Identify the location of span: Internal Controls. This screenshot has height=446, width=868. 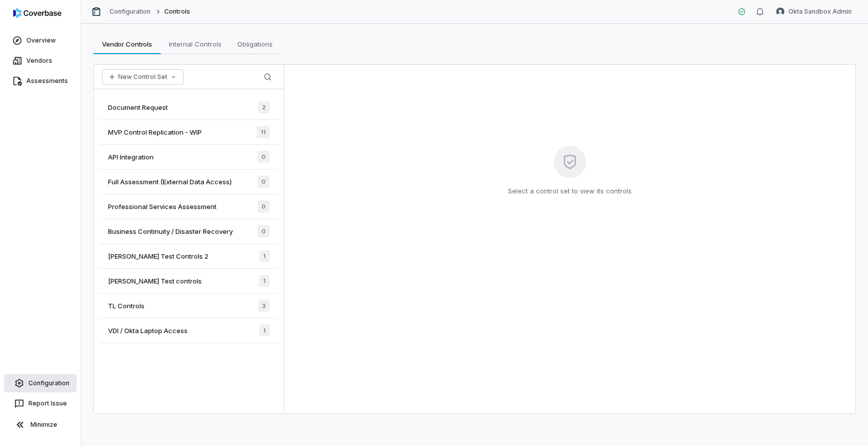
(195, 44).